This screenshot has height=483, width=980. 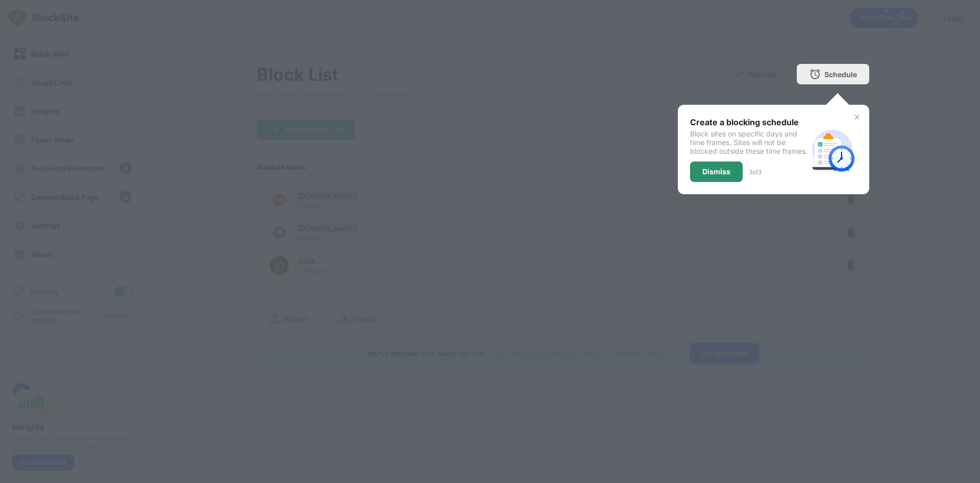 I want to click on div: 3 of 3, so click(x=755, y=171).